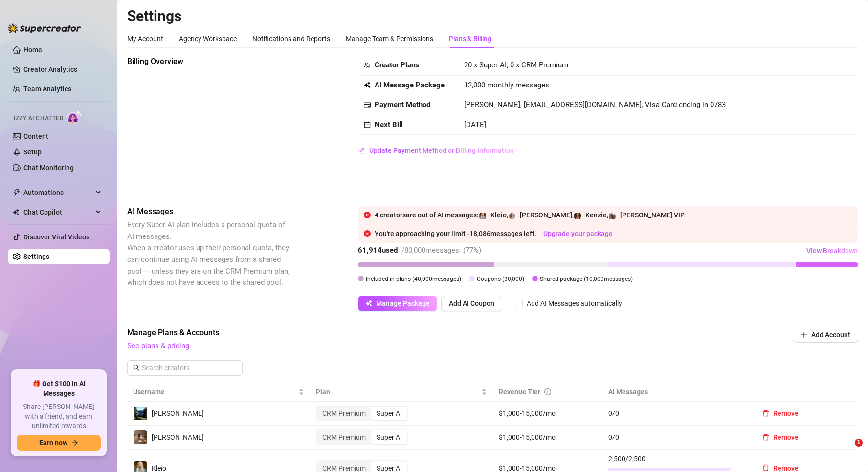  What do you see at coordinates (516, 65) in the screenshot?
I see `span: 20 x Super AI, 0 x CRM Premium` at bounding box center [516, 65].